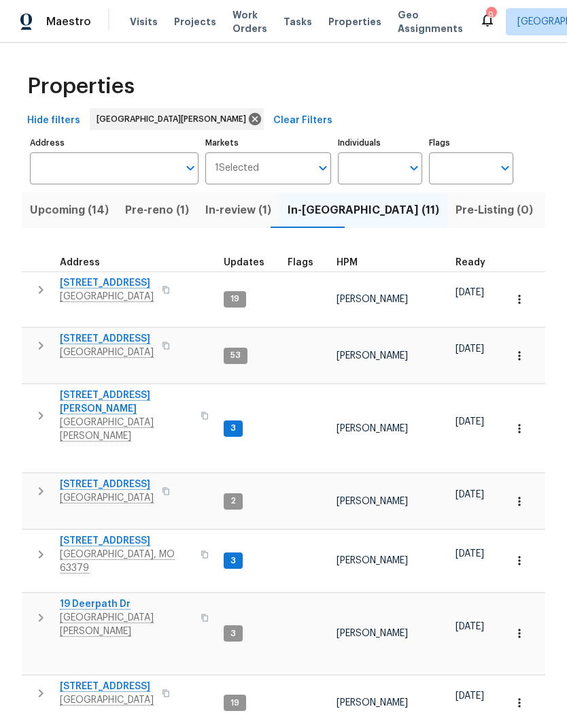 This screenshot has height=728, width=567. I want to click on label: Flags, so click(471, 143).